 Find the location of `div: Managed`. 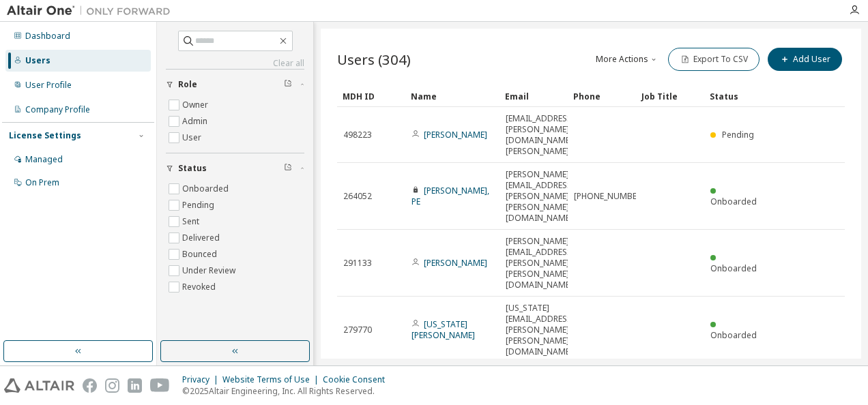

div: Managed is located at coordinates (43, 159).